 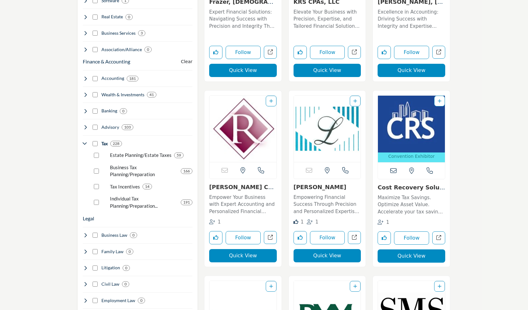 What do you see at coordinates (152, 95) in the screenshot?
I see `div: 41 Results For Wealth & Investments` at bounding box center [152, 95].